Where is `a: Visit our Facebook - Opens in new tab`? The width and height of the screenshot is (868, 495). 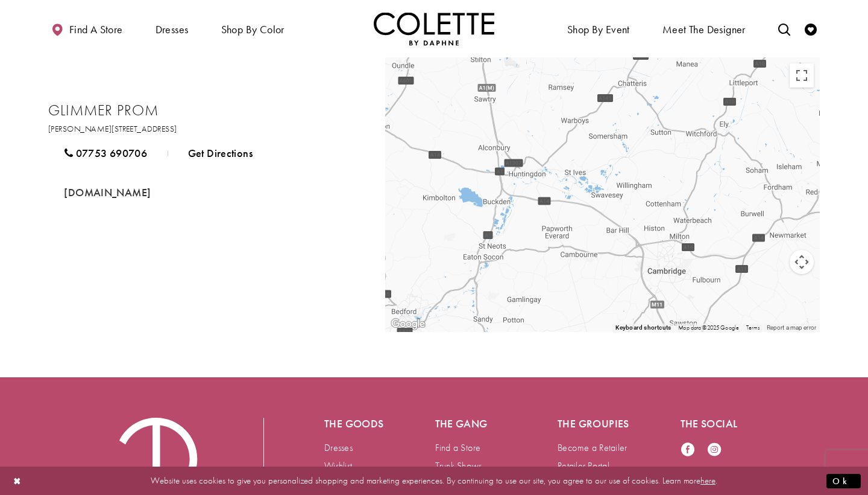
a: Visit our Facebook - Opens in new tab is located at coordinates (688, 449).